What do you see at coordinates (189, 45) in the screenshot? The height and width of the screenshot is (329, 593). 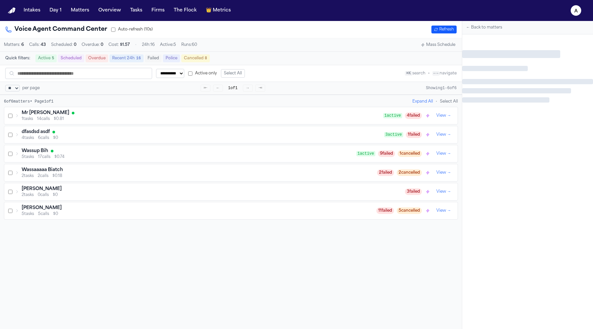 I see `span: Runs: 60` at bounding box center [189, 45].